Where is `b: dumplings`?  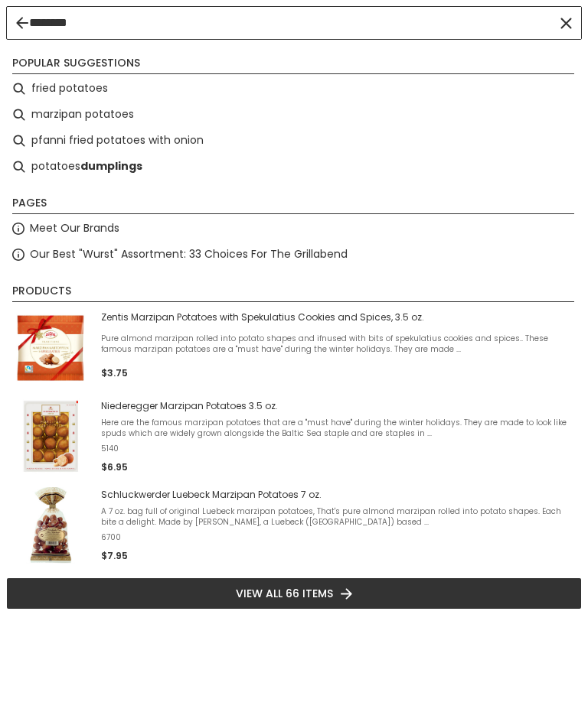 b: dumplings is located at coordinates (111, 166).